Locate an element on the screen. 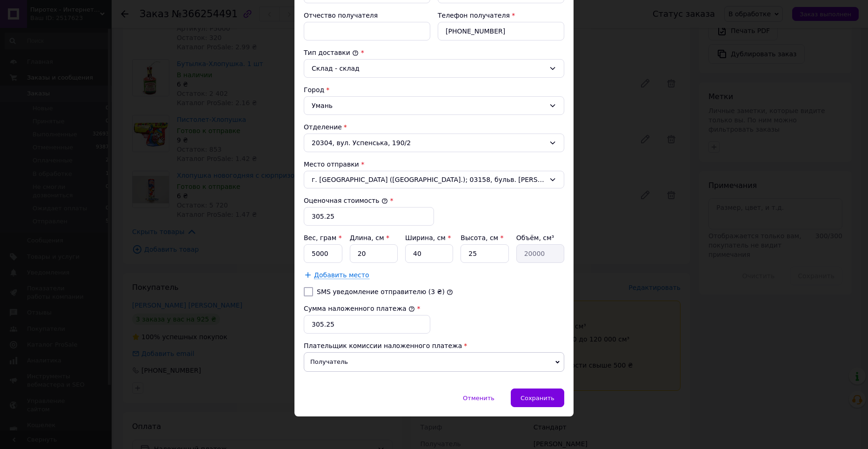 This screenshot has width=868, height=449. span: Добавить место is located at coordinates (341, 275).